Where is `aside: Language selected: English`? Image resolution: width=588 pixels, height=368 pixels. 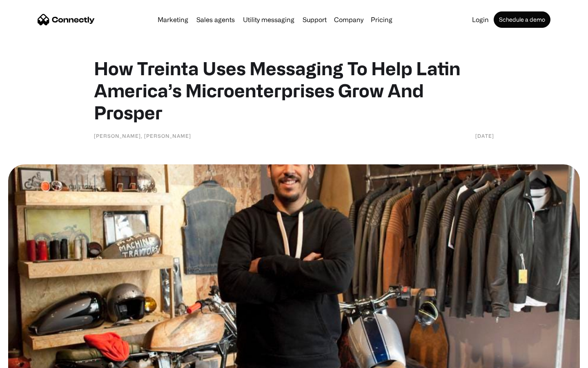 aside: Language selected: English is located at coordinates (29, 359).